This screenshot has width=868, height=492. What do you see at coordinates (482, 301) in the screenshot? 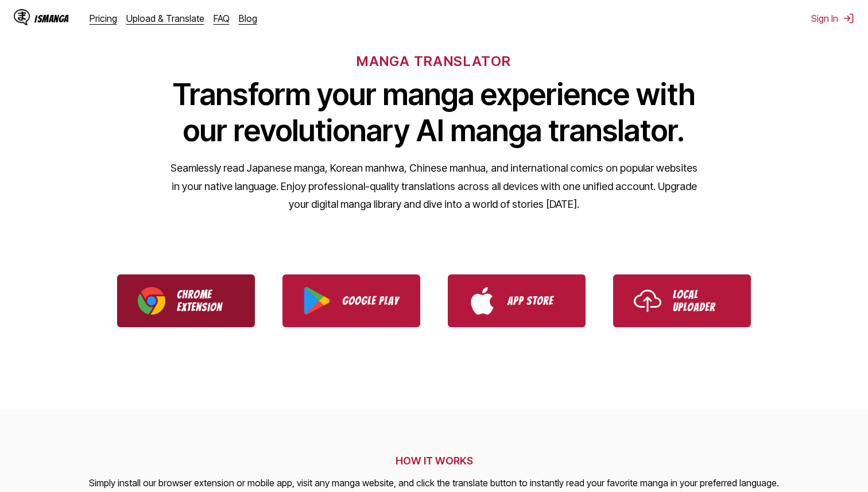
I see `img: App Store logo` at bounding box center [482, 301].